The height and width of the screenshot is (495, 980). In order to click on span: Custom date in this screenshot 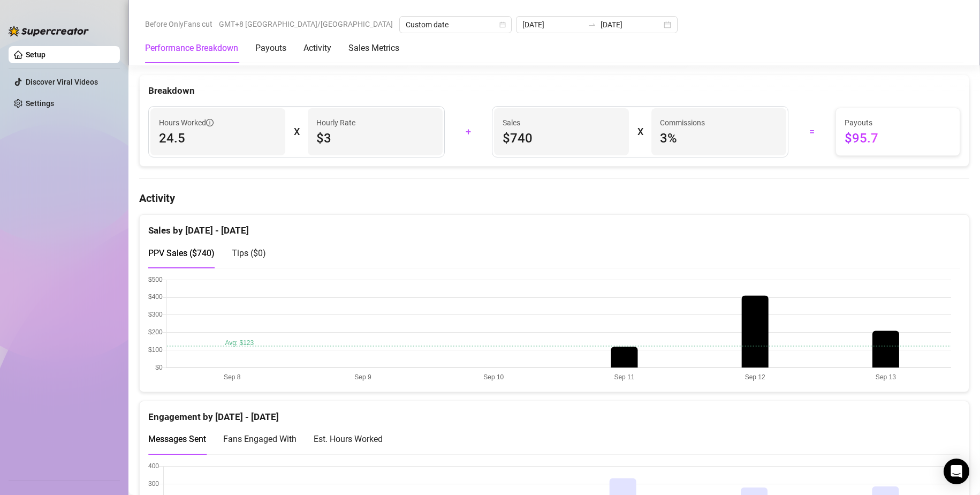, I will do `click(456, 25)`.